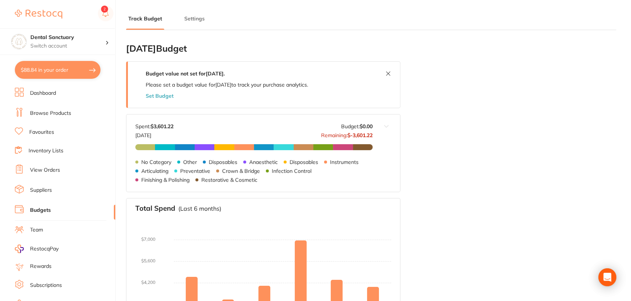 This screenshot has height=301, width=631. Describe the element at coordinates (360, 135) in the screenshot. I see `strong: $-3,601.22` at that location.